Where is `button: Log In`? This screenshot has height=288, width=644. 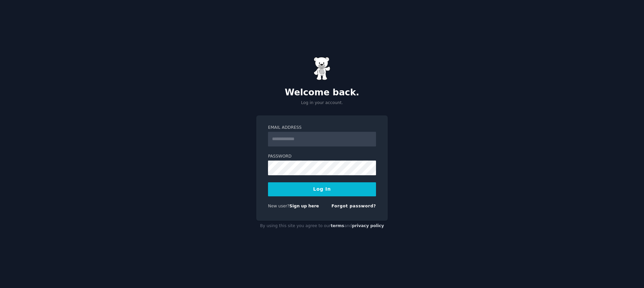
button: Log In is located at coordinates (322, 189).